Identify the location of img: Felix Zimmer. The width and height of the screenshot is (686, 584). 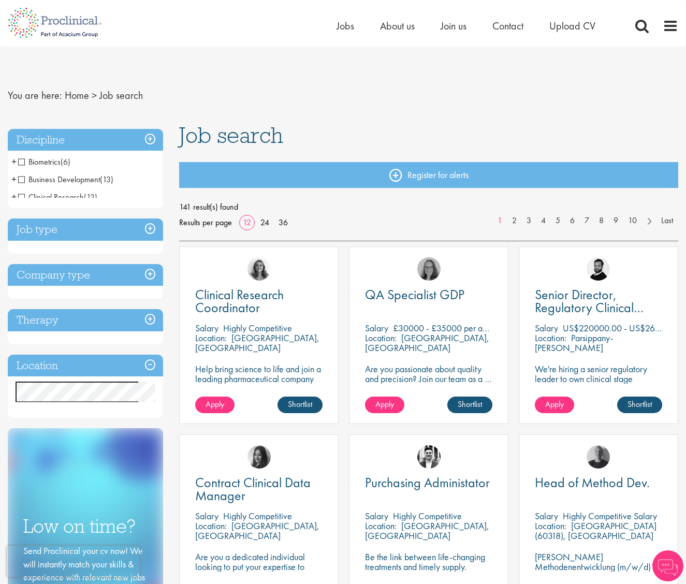
(598, 457).